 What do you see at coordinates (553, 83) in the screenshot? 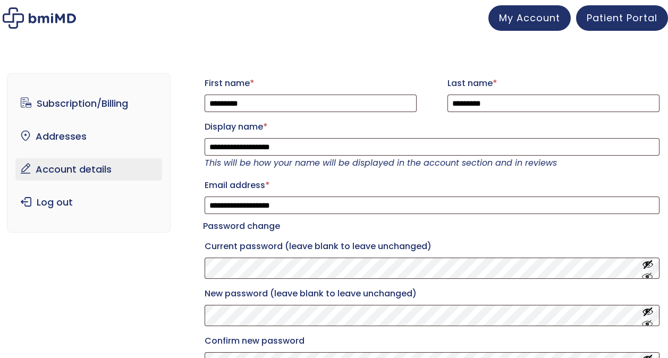
I see `label: Last name` at bounding box center [553, 83].